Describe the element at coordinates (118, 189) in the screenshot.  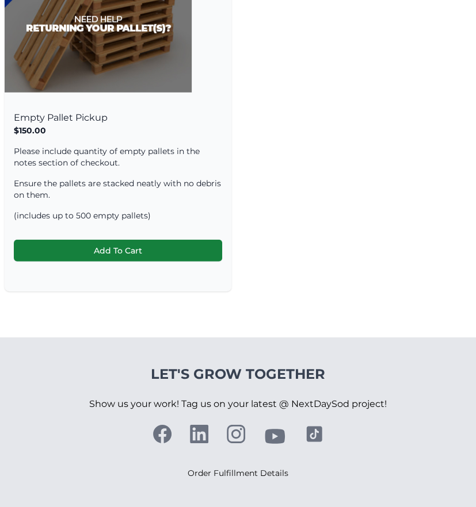
I see `p: Ensure the pallets are stacked neatly with no debris on them.` at that location.